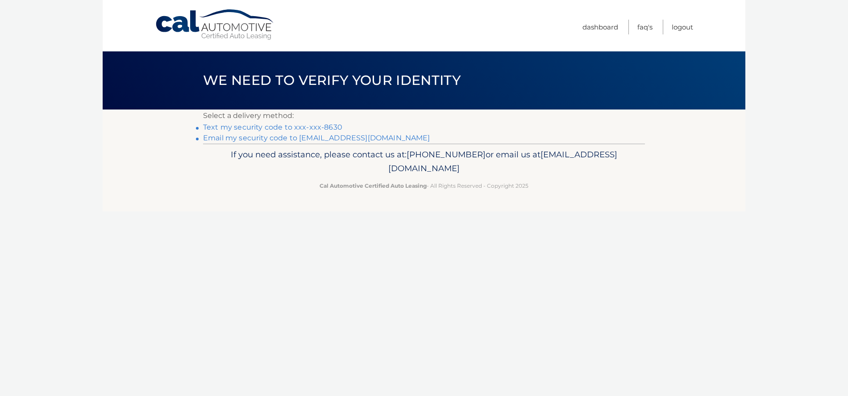 This screenshot has height=396, width=848. Describe the element at coordinates (683, 27) in the screenshot. I see `a: Logout` at that location.